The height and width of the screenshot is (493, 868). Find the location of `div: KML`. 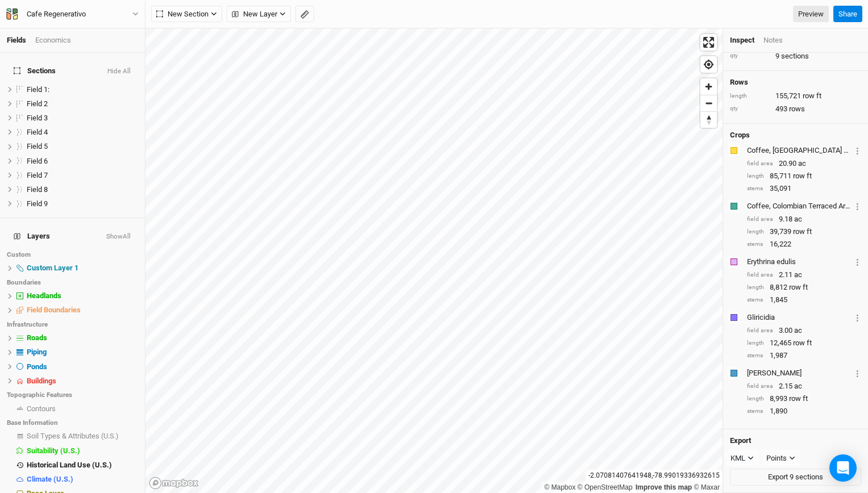

div: KML is located at coordinates (738, 458).